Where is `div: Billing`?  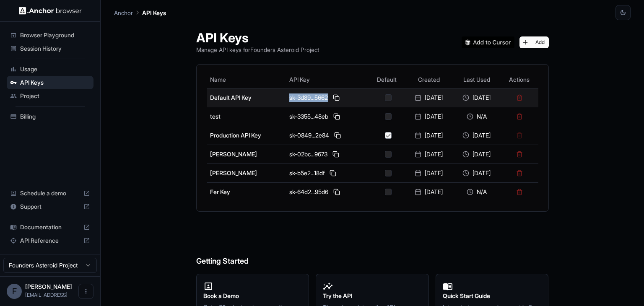 div: Billing is located at coordinates (50, 117).